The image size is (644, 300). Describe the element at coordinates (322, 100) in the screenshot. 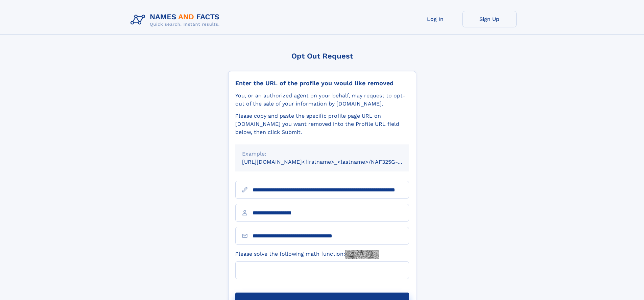

I see `div: You, or an authorized agent on your behalf, may request to opt-out of the sale of your informatio...` at that location.